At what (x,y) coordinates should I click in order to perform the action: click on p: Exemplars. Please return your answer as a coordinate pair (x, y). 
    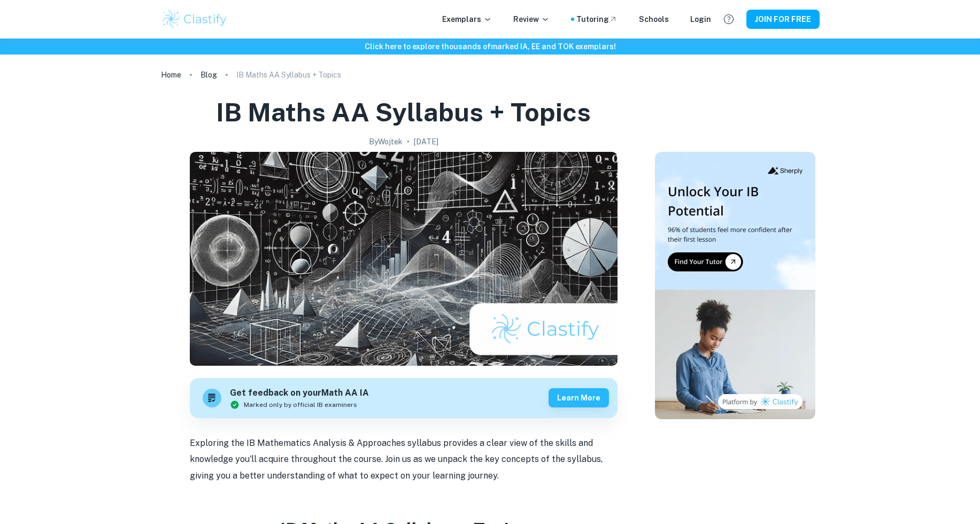
    Looking at the image, I should click on (467, 19).